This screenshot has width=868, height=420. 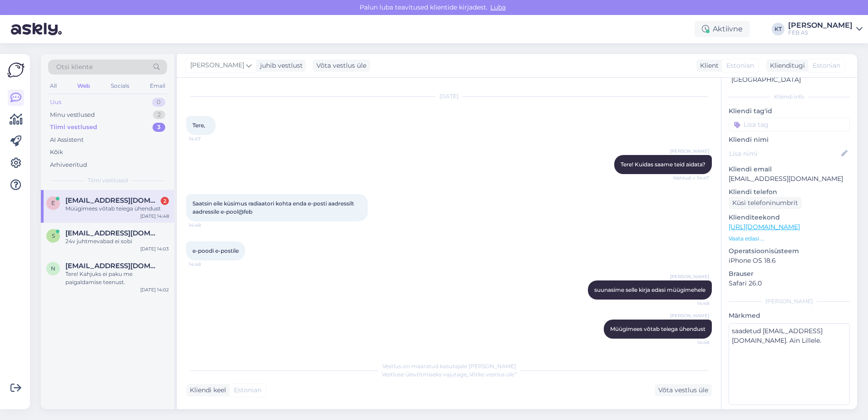 I want to click on div: AI Assistent, so click(x=67, y=140).